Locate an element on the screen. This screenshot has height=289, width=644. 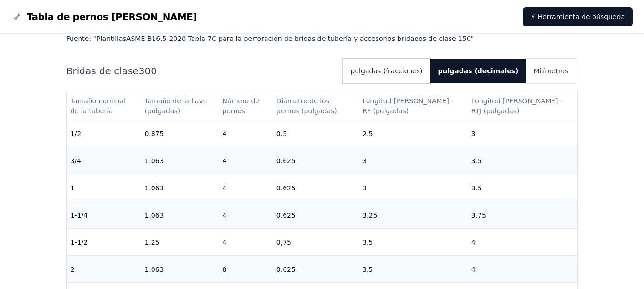
font: 1/2 is located at coordinates (76, 134).